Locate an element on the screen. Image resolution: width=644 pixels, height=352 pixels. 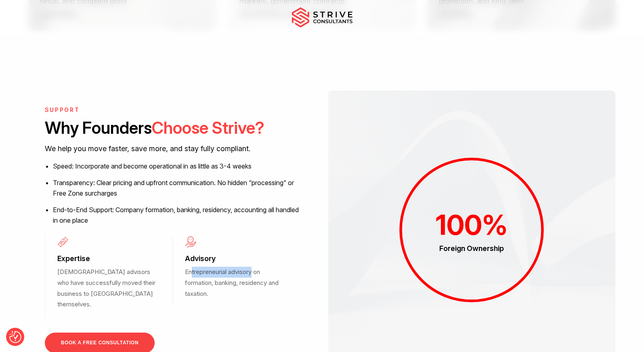
h3: Advisory is located at coordinates (236, 259).